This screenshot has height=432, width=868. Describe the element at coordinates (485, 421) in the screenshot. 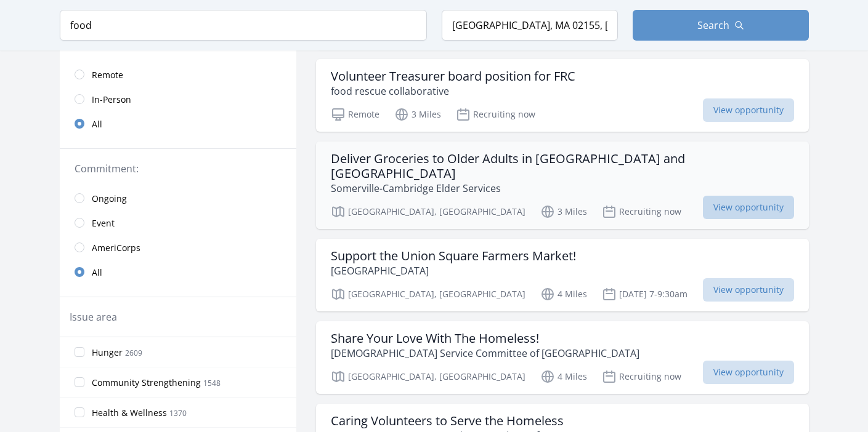

I see `h3: Caring Volunteers to Serve the Homeless` at that location.